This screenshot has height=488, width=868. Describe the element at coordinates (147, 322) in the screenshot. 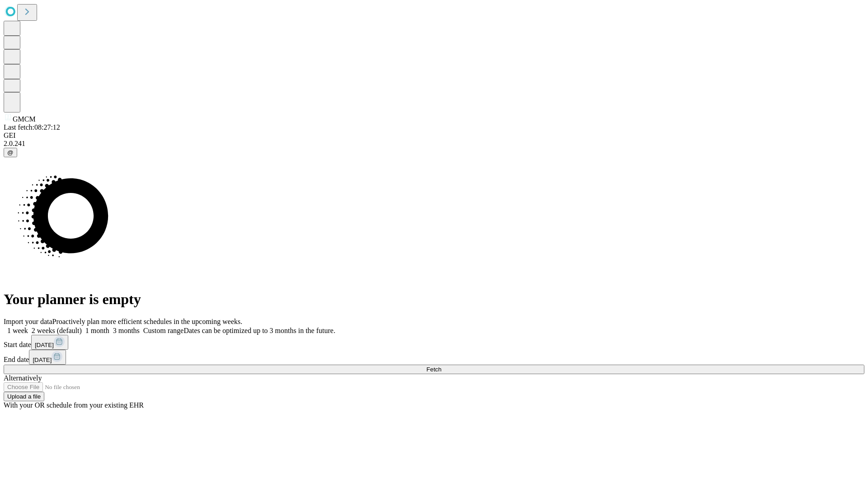

I see `span: Proactively plan more efficient schedules in the upcoming weeks.` at that location.